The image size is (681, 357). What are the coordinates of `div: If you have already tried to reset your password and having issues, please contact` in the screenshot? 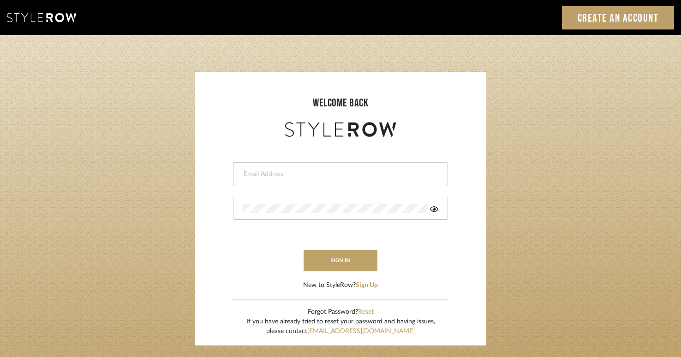 It's located at (340, 327).